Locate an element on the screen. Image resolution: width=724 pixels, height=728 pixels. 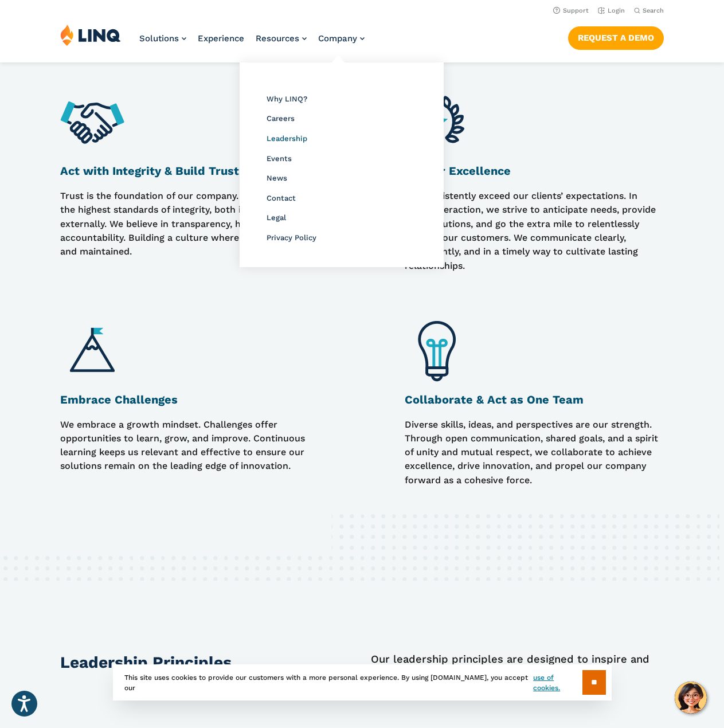
a: Privacy Policy is located at coordinates (291, 237).